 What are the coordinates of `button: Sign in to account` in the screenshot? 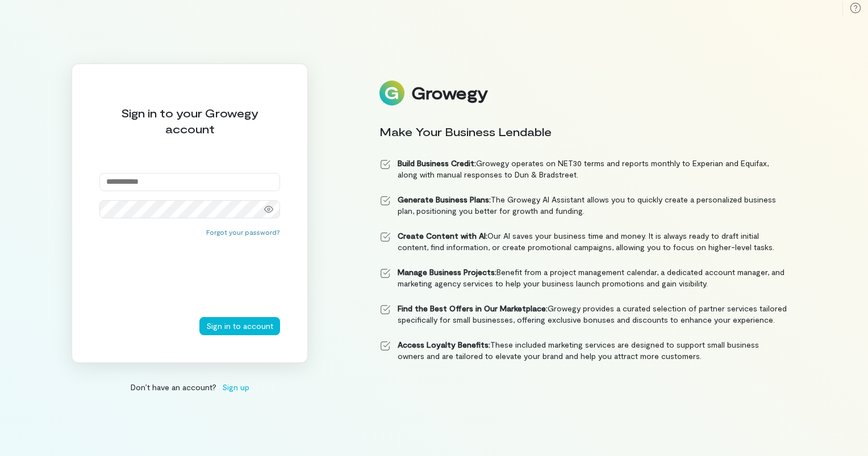 It's located at (240, 326).